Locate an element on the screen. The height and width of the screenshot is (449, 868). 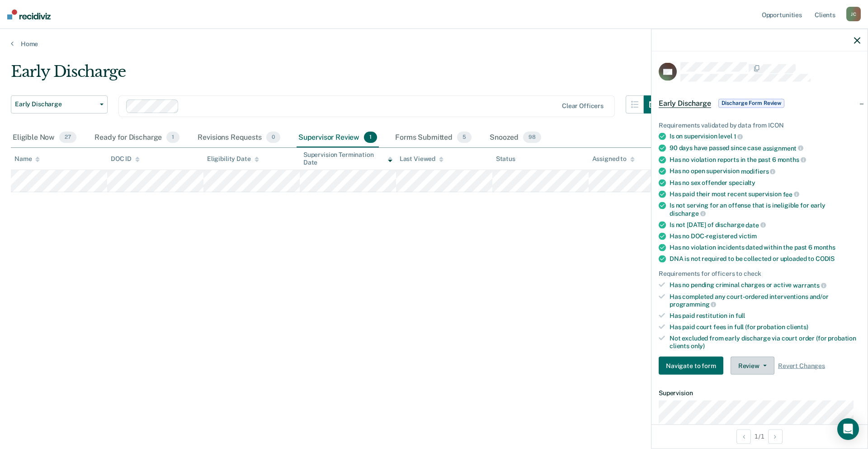
span: Discharge Form Review is located at coordinates (752, 103).